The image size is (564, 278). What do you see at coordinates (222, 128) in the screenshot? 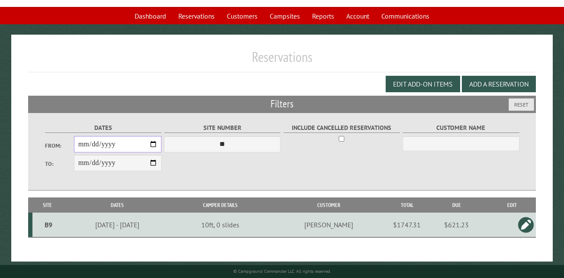
I see `label: Site Number` at bounding box center [222, 128].